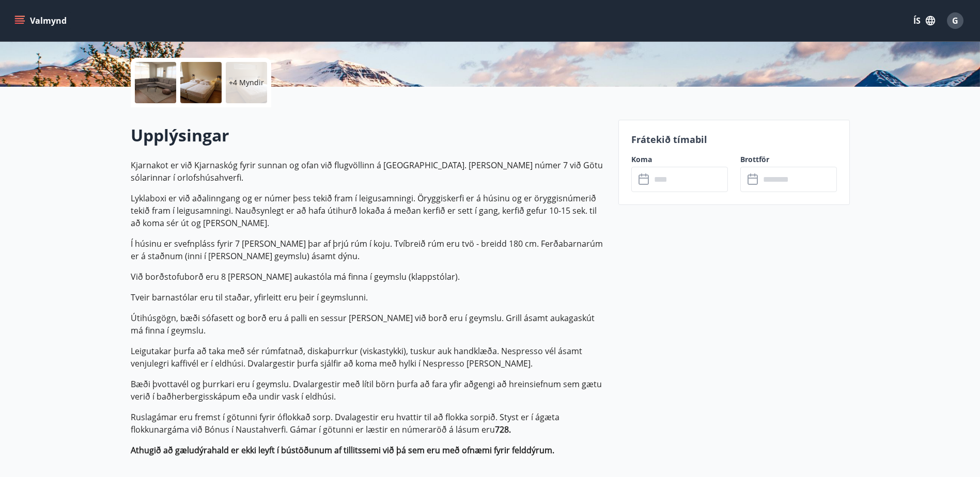 The width and height of the screenshot is (980, 477). What do you see at coordinates (368, 357) in the screenshot?
I see `p: Leigutakar þurfa að taka með sér rúmfatnað, diskaþurrkur (viskastykki), tuskur auk handklæða. Nes...` at bounding box center [368, 357].